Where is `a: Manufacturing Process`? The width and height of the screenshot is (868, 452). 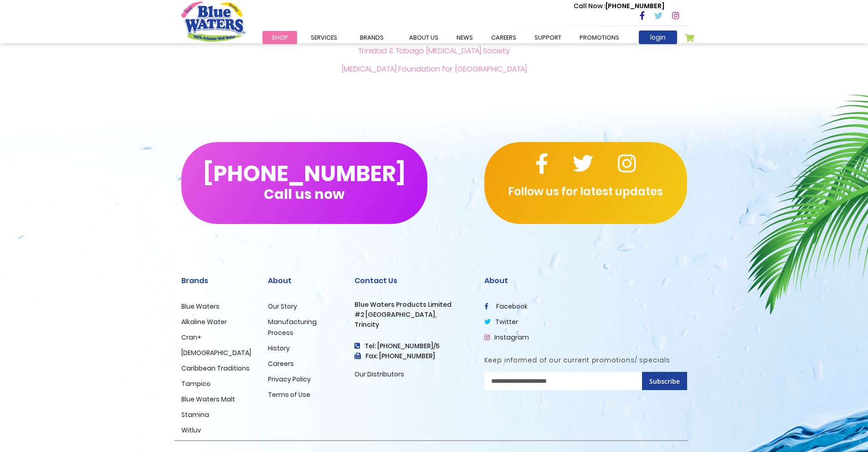 a: Manufacturing Process is located at coordinates (292, 327).